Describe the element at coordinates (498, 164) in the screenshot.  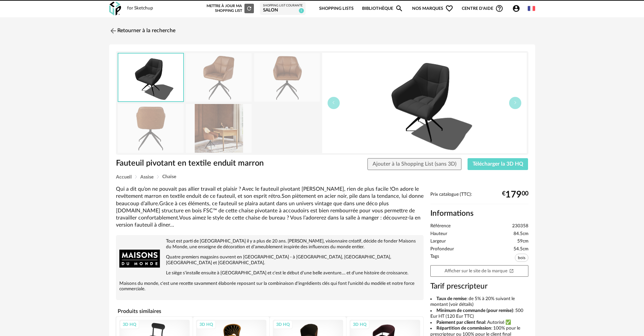
I see `span: Télécharger la 3D HQ` at that location.